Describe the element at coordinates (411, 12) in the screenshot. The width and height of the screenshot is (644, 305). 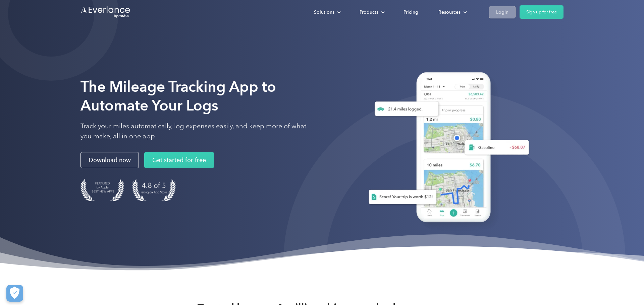
I see `div: Pricing` at that location.